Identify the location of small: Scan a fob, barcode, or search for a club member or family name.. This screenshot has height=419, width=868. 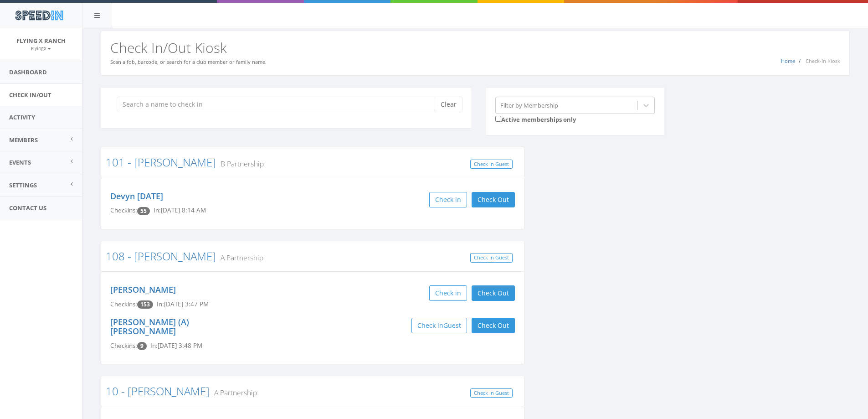
(188, 61).